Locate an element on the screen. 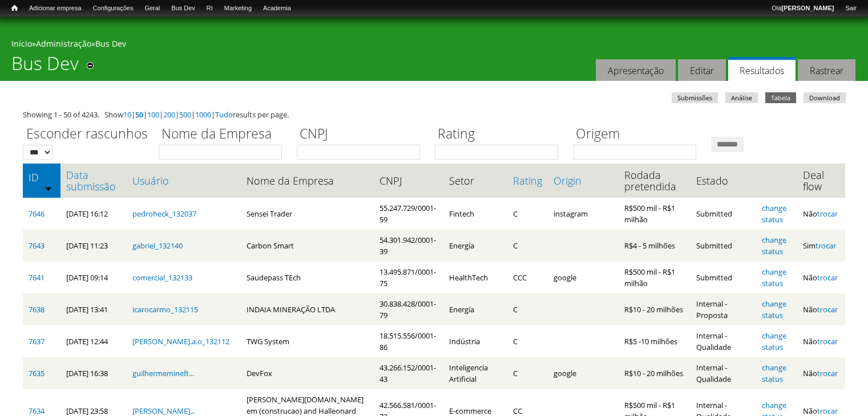  td: R$500 mil - R$1 milhão is located at coordinates (655, 278).